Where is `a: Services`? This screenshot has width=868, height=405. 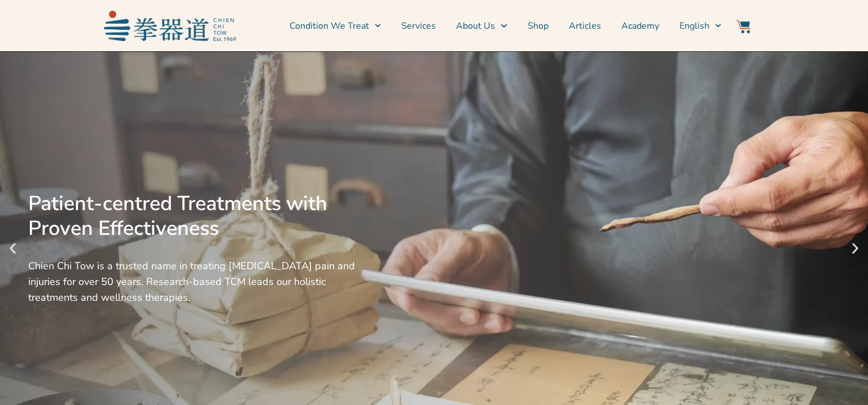 a: Services is located at coordinates (418, 26).